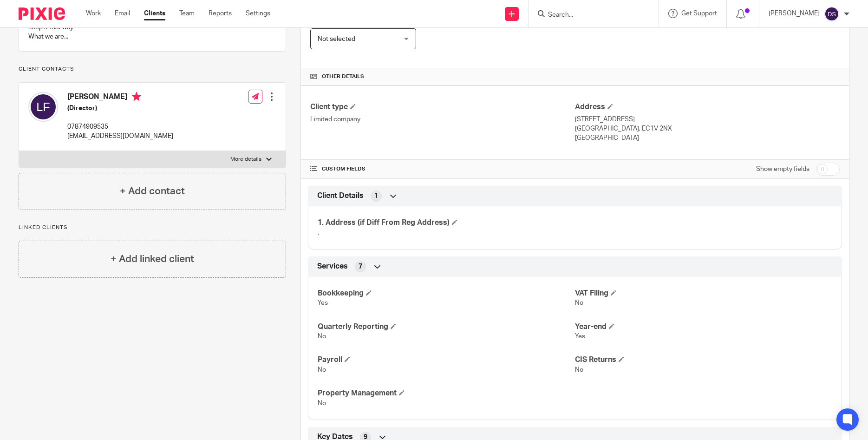  What do you see at coordinates (446, 223) in the screenshot?
I see `h4: 1. Address (if Diff From Reg Address)` at bounding box center [446, 223].